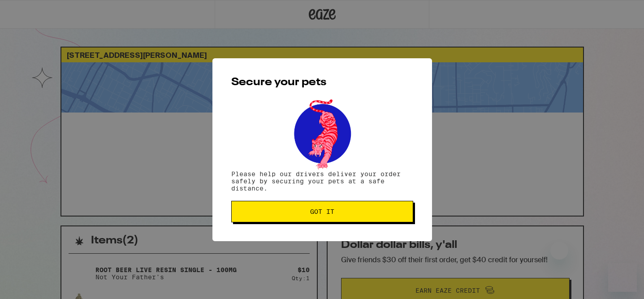  Describe the element at coordinates (323, 181) in the screenshot. I see `p: Please help our drivers deliver your order safely by securing your pets at a safe distance.` at that location.